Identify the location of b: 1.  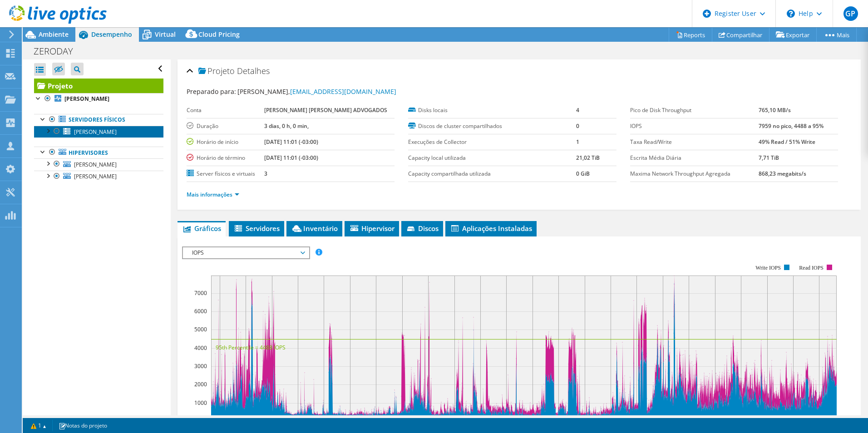
(578, 142).